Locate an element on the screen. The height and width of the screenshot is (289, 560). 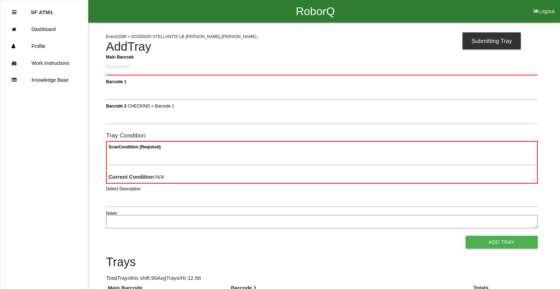
b: Main Barcode is located at coordinates (120, 57).